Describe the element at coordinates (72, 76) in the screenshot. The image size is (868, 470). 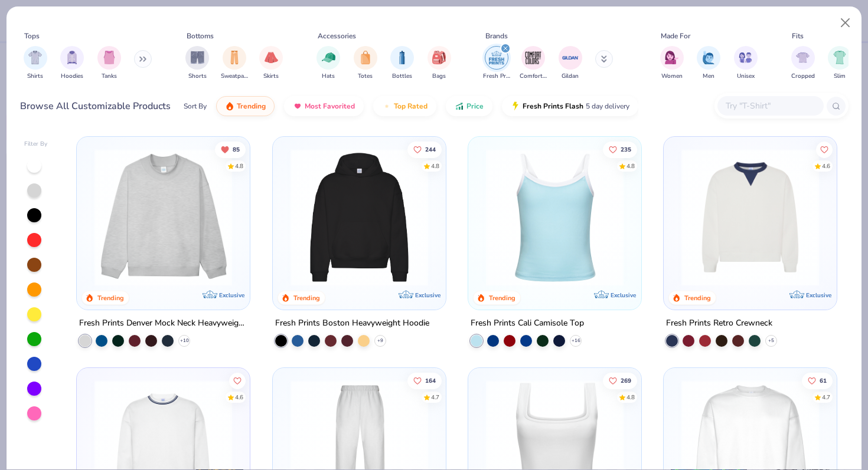
I see `span: Hoodies` at that location.